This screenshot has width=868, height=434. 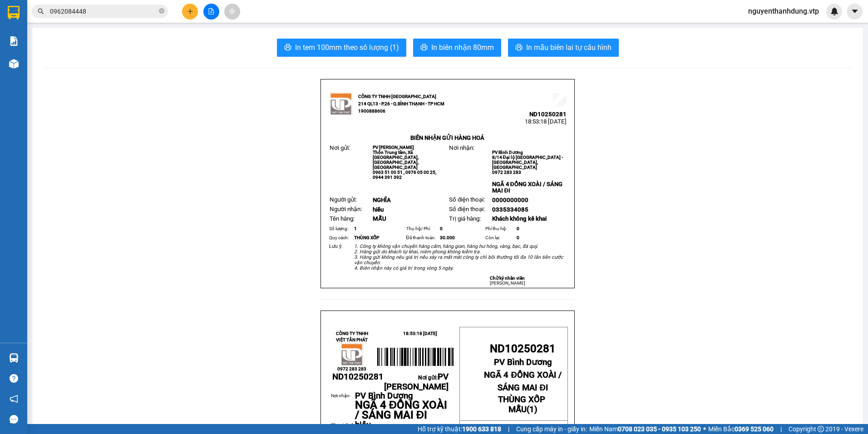 I want to click on td: Quy cách:, so click(x=340, y=238).